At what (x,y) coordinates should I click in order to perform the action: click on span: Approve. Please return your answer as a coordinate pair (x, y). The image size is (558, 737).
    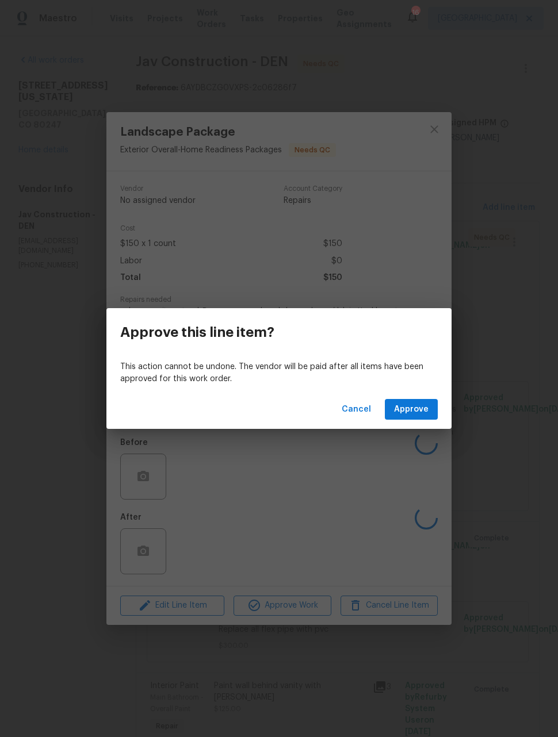
    Looking at the image, I should click on (411, 409).